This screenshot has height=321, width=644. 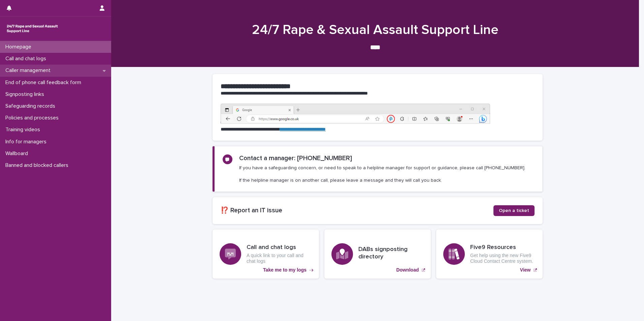 What do you see at coordinates (514, 210) in the screenshot?
I see `span: Open a ticket` at bounding box center [514, 210].